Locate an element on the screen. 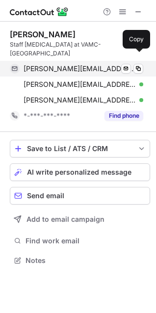 This screenshot has width=156, height=313. img: ContactOut v5.3.10 is located at coordinates (39, 12).